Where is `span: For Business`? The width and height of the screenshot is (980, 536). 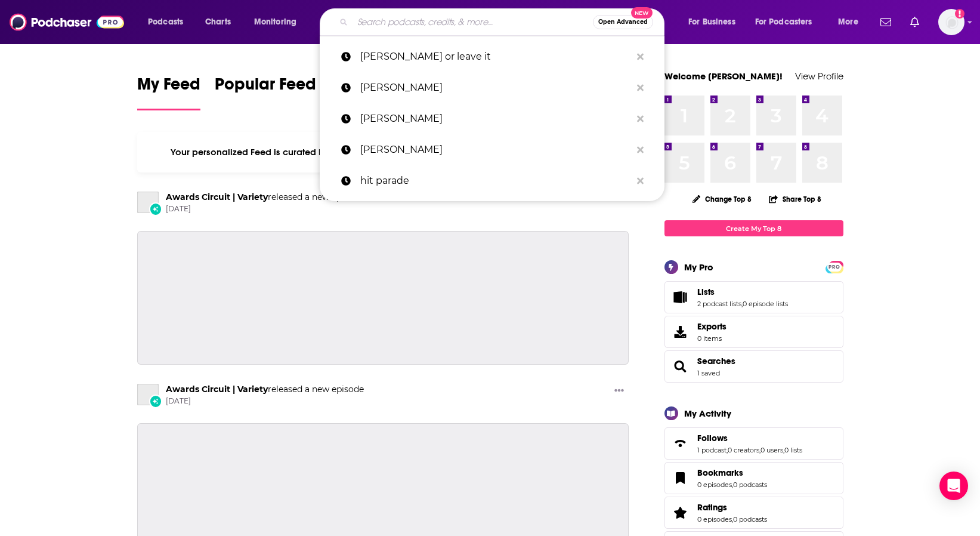 span: For Business is located at coordinates (712, 22).